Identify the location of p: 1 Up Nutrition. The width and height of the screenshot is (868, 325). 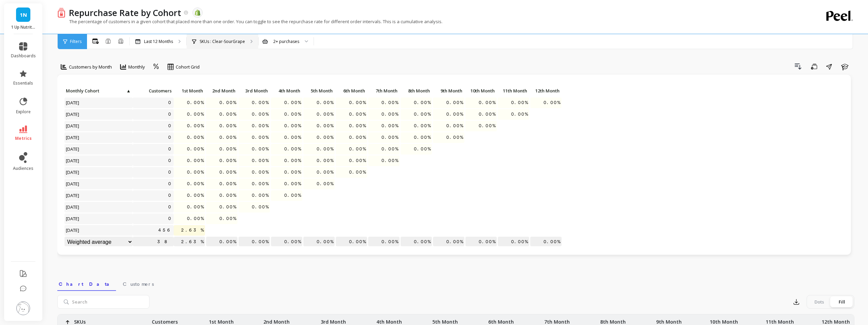
(23, 28).